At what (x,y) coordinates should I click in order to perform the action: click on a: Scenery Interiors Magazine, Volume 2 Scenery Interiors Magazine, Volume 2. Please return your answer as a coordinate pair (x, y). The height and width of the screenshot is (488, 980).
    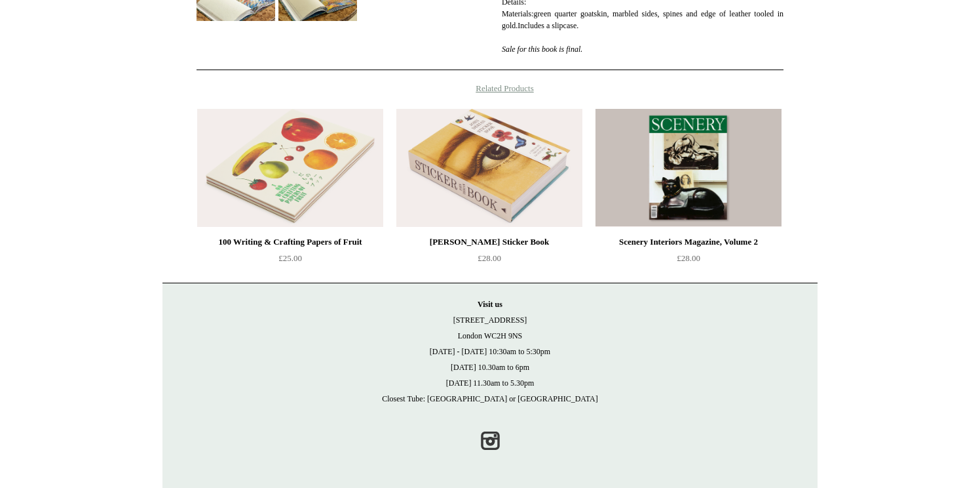
    Looking at the image, I should click on (689, 168).